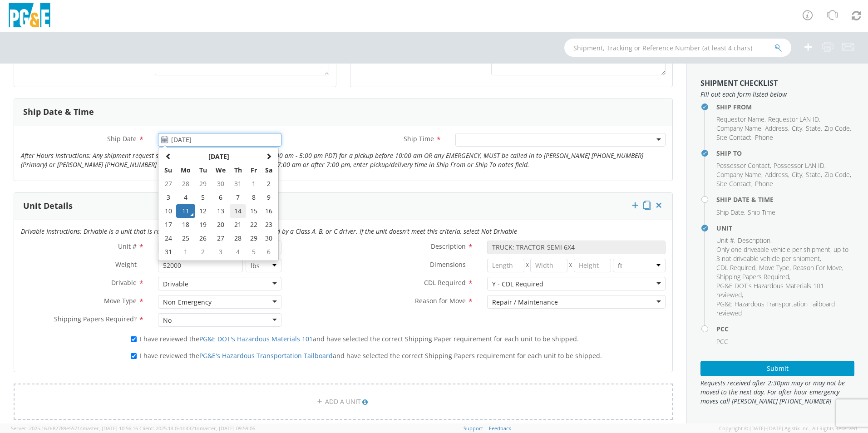 This screenshot has width=868, height=433. I want to click on span: Drivable, so click(124, 282).